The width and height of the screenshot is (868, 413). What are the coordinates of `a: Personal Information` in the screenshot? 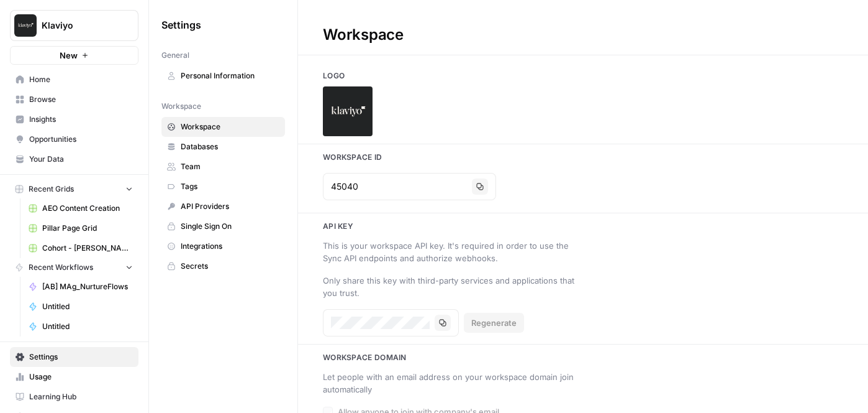 It's located at (223, 76).